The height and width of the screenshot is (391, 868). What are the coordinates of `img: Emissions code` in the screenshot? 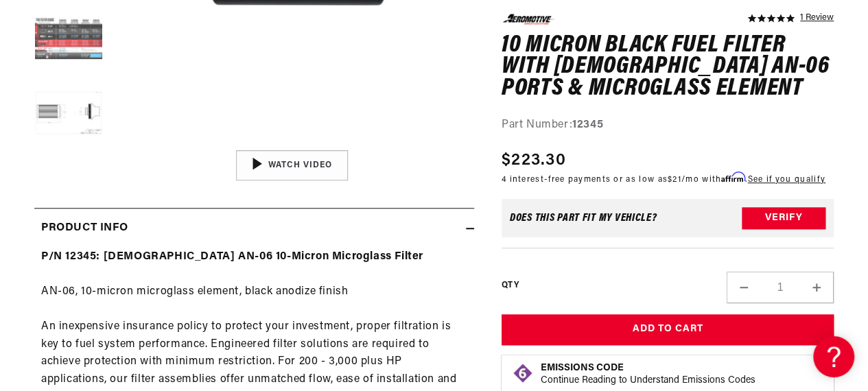 It's located at (523, 373).